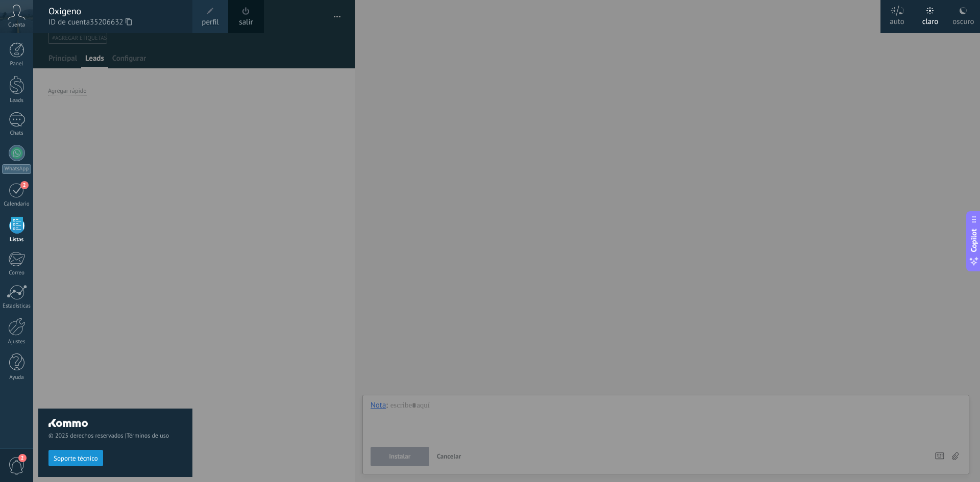 The height and width of the screenshot is (482, 980). Describe the element at coordinates (115, 22) in the screenshot. I see `span: ID de cuenta` at that location.